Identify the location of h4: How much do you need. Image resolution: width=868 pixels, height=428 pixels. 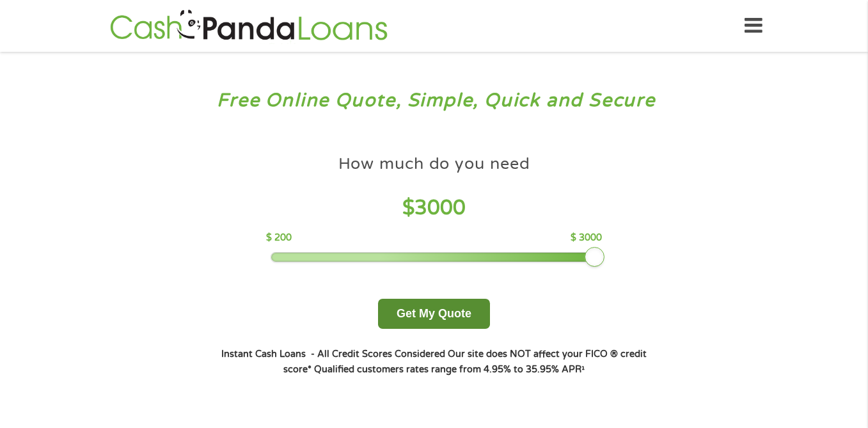
(434, 164).